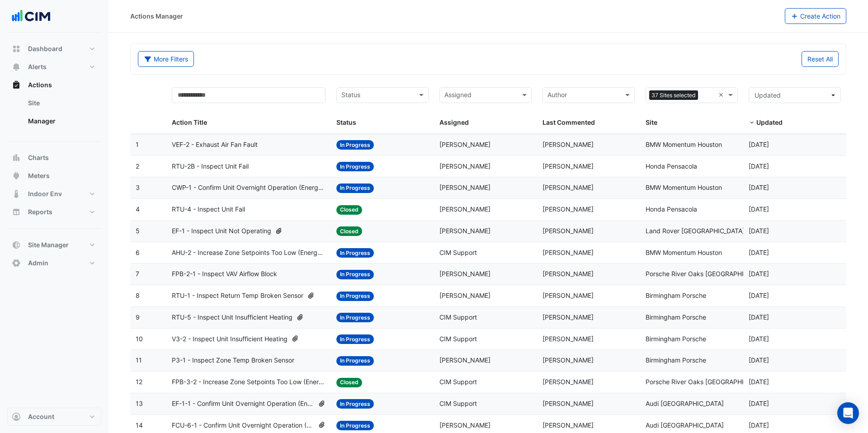 Image resolution: width=868 pixels, height=433 pixels. I want to click on span: RTU-4 - Inspect Unit Fail, so click(209, 209).